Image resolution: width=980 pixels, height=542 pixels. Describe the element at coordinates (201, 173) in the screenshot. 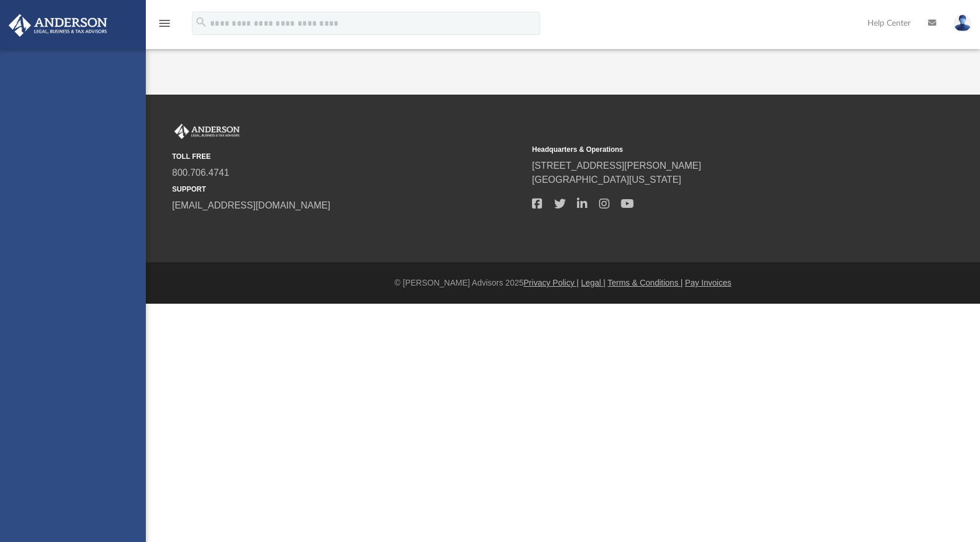

I see `a: 800.706.4741` at that location.